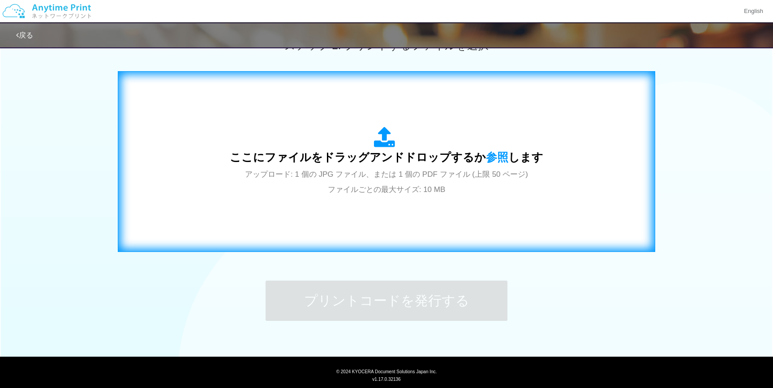 Image resolution: width=773 pixels, height=388 pixels. What do you see at coordinates (386, 182) in the screenshot?
I see `span: アップロード: 1 個の JPG ファイル、または 1 個の PDF ファイル (上限 50 ページ) ファイルごとの最大サイズ: 10 MB` at bounding box center [386, 182].